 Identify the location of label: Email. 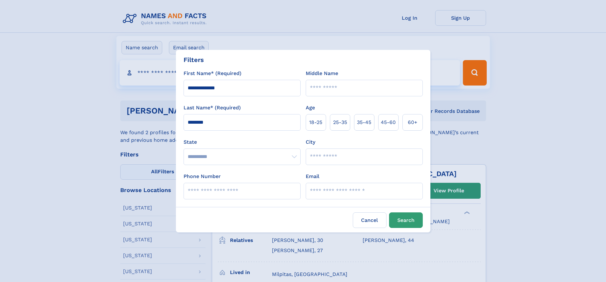
(313, 177).